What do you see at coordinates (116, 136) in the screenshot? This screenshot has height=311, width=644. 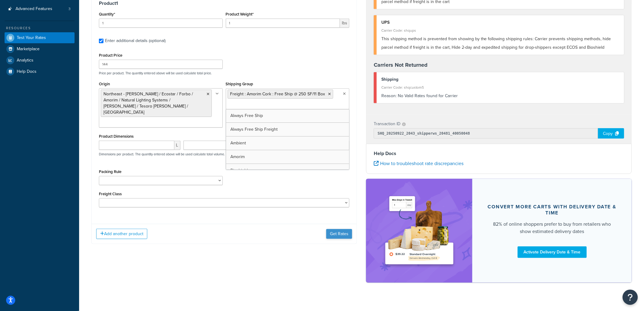 I see `label: Product Dimensions` at bounding box center [116, 136].